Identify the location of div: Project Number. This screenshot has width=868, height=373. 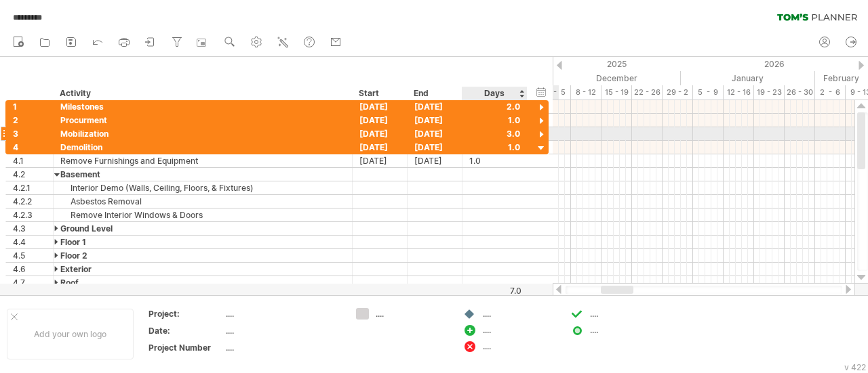
(186, 348).